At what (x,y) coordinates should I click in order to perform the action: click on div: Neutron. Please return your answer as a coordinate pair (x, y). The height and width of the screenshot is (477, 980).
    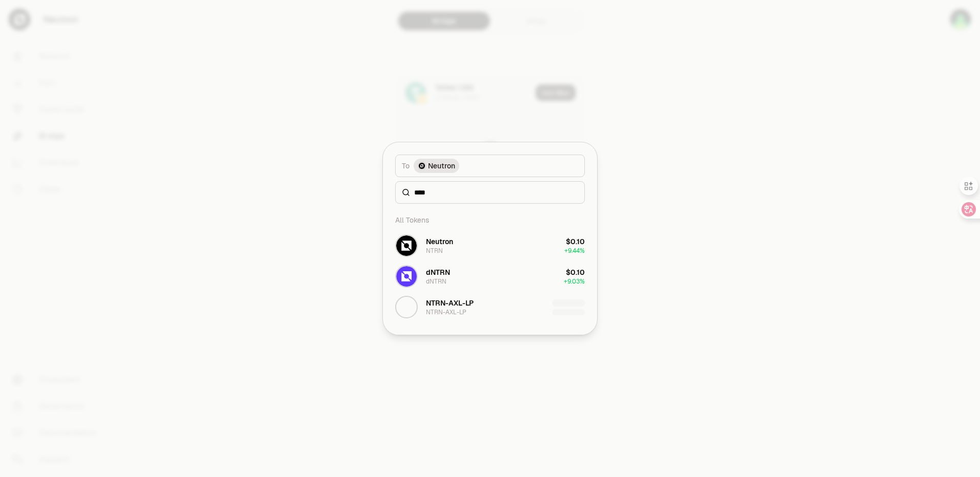
    Looking at the image, I should click on (439, 241).